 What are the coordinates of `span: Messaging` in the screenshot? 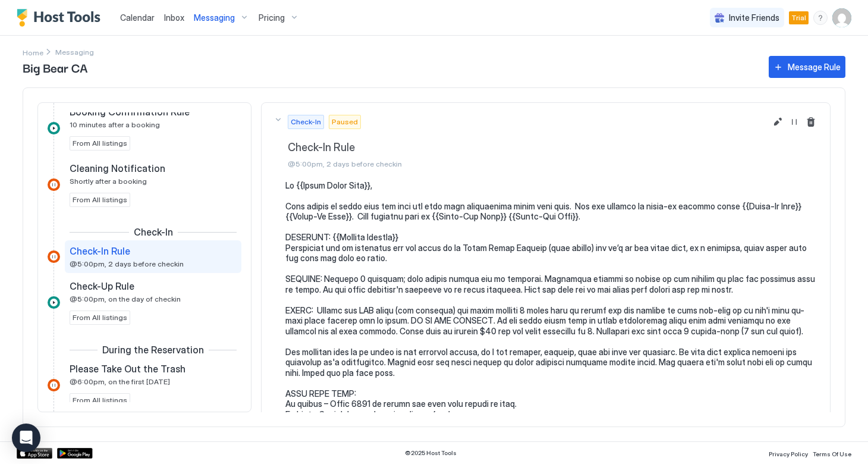 It's located at (214, 18).